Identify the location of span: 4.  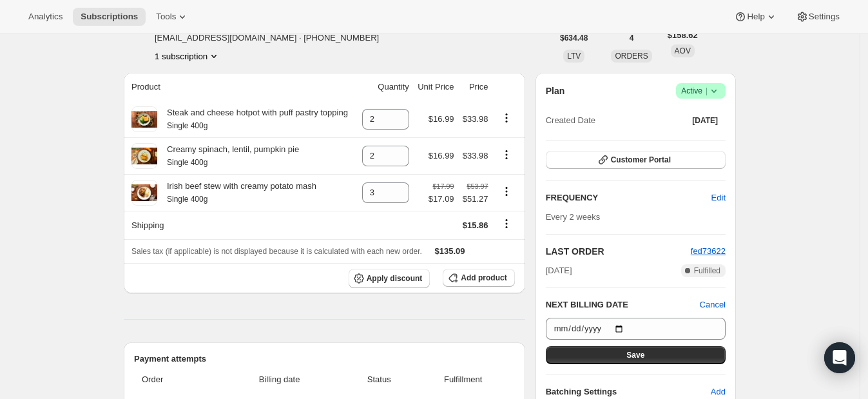
(632, 38).